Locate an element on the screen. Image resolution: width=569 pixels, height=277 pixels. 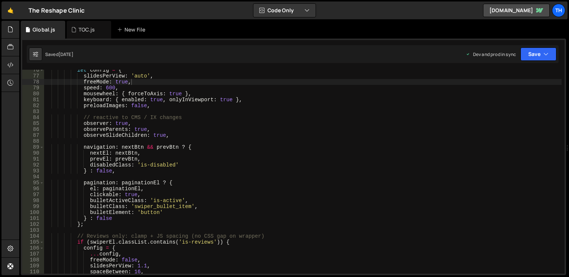
div: 84 is located at coordinates (33, 118).